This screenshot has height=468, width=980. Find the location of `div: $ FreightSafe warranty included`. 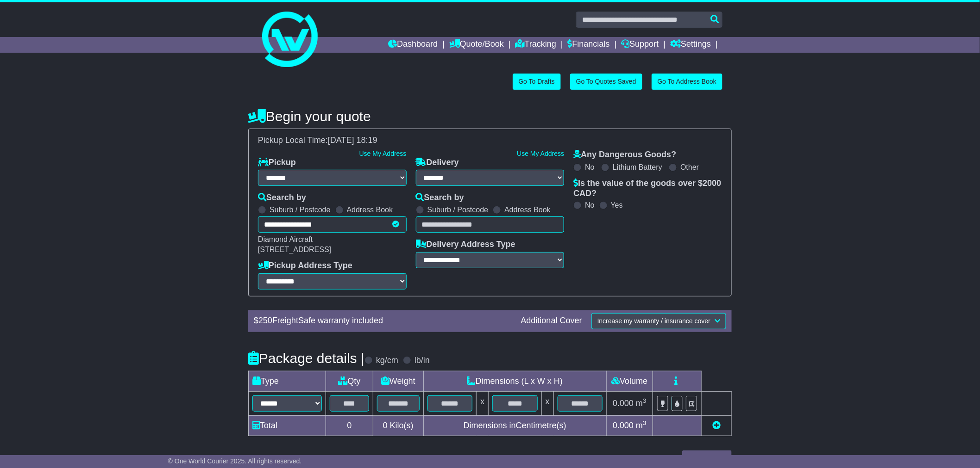

div: $ FreightSafe warranty included is located at coordinates (382, 321).